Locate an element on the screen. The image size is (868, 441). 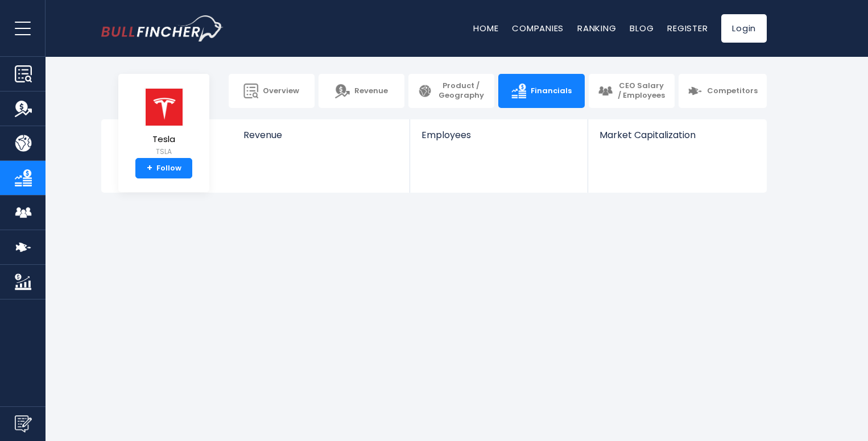
a: Ranking is located at coordinates (597, 28).